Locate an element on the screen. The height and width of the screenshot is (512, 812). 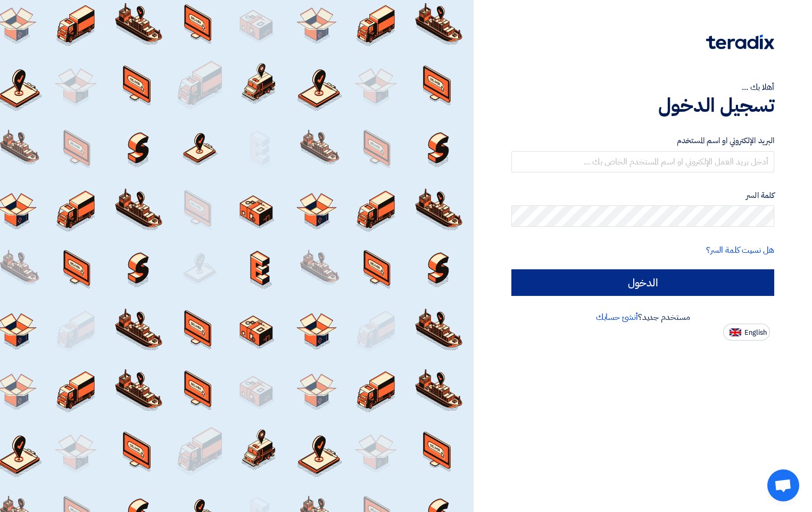
img: Teradix logo is located at coordinates (741, 42).